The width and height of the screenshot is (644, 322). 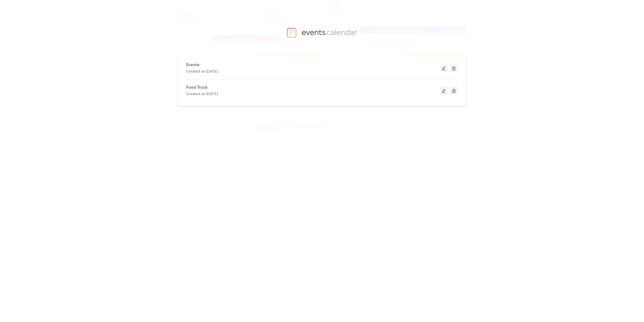 I want to click on a: Events, so click(x=193, y=65).